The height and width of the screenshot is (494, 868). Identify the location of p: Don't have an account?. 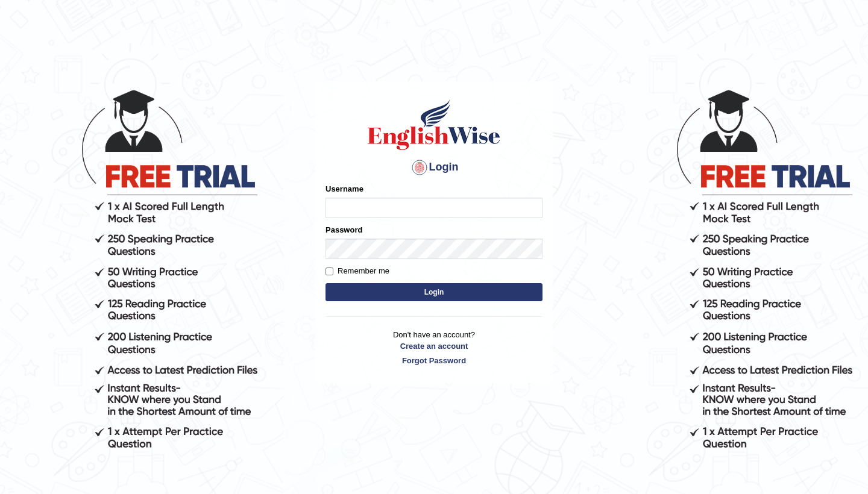
(434, 348).